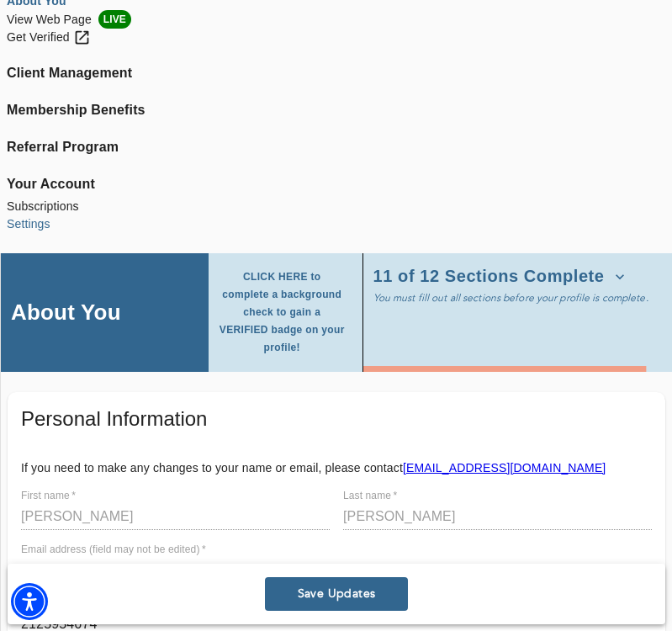 This screenshot has height=631, width=672. I want to click on a: Subscriptions, so click(336, 206).